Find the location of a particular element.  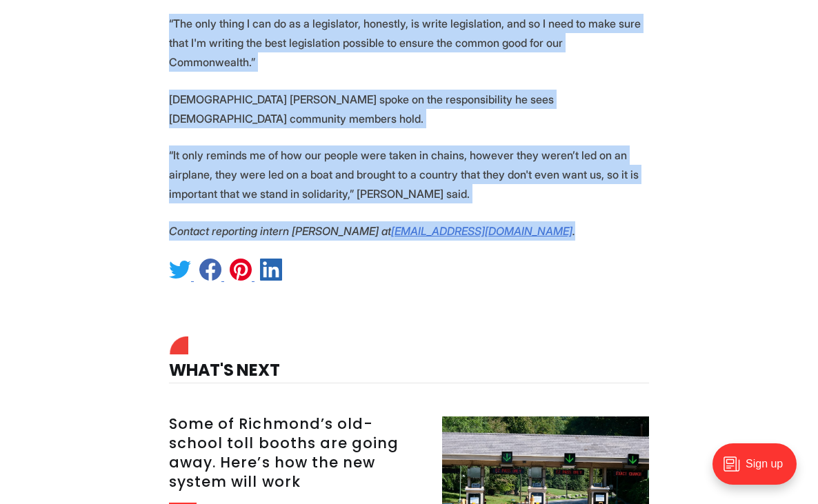

h3: Some of Richmond’s old-school toll booths are going away. Here’s how the new system will work is located at coordinates (298, 453).